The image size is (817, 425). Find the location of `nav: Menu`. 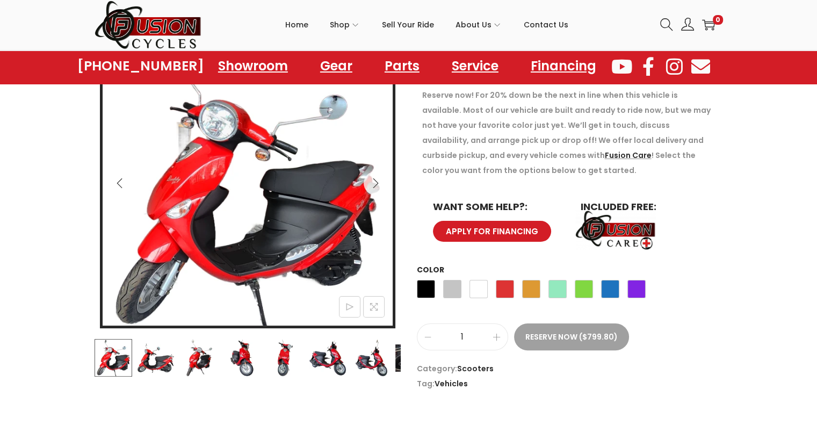

nav: Menu is located at coordinates (407, 66).